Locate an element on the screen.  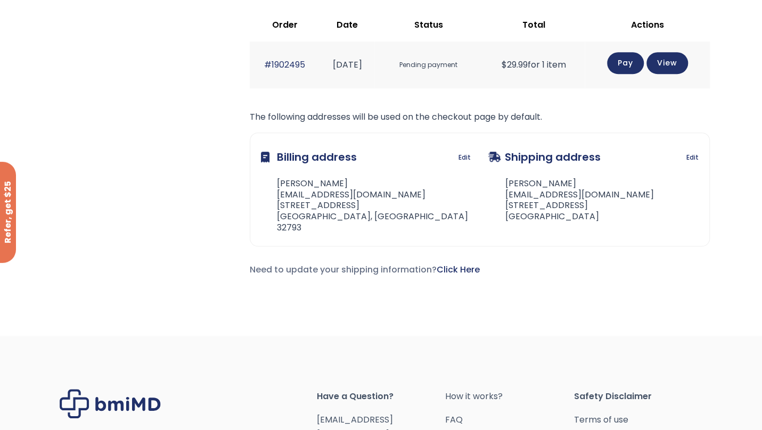
h3: Billing address is located at coordinates (309, 157).